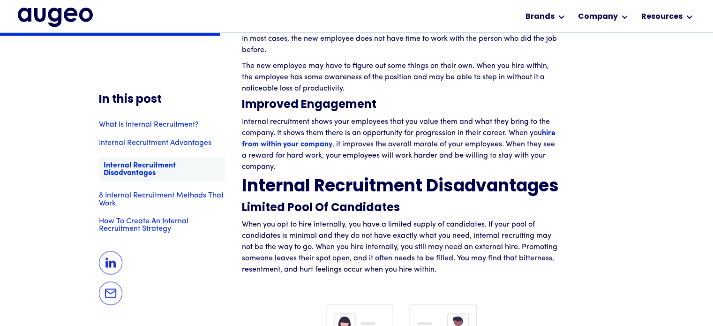  What do you see at coordinates (55, 17) in the screenshot?
I see `img: Augeo's full logo in midnight blue.` at bounding box center [55, 17].